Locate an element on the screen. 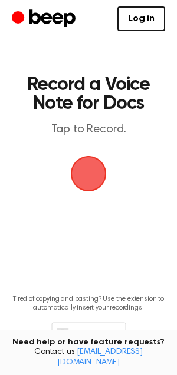 This screenshot has height=375, width=177. span: Contact us is located at coordinates (88, 357).